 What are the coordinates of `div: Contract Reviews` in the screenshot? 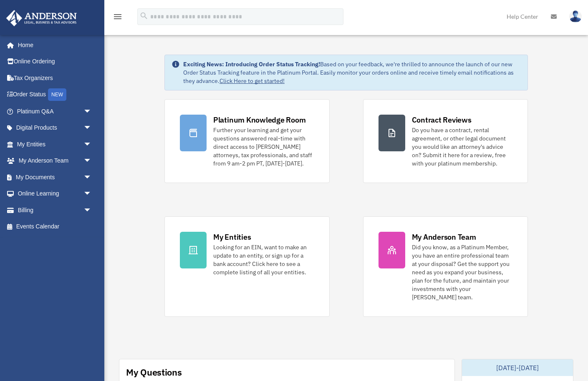 It's located at (442, 120).